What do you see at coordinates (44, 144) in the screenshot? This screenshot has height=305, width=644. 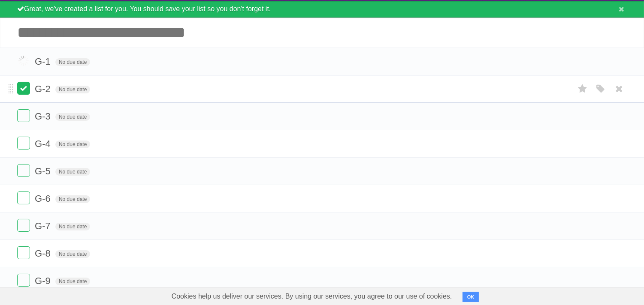 I see `span: G-4` at bounding box center [44, 144].